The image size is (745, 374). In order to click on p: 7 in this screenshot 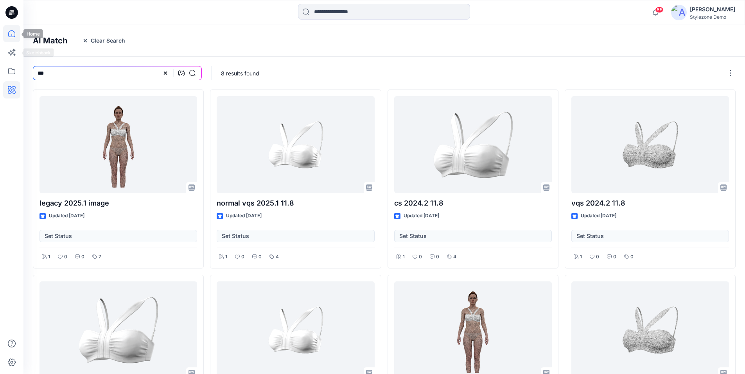, I will do `click(100, 257)`.